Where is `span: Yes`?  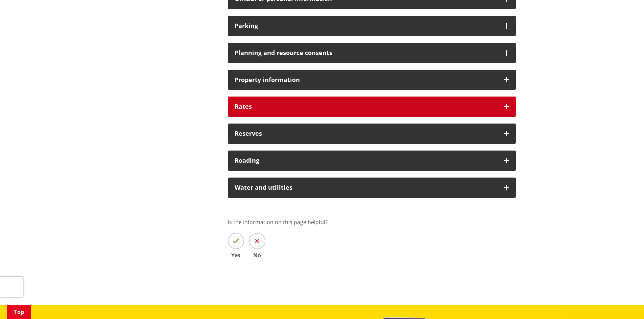 span: Yes is located at coordinates (236, 255).